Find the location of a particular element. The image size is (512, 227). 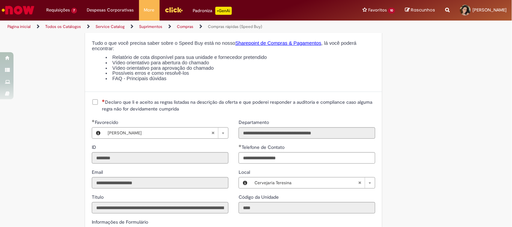

span: 7 is located at coordinates (74, 10).